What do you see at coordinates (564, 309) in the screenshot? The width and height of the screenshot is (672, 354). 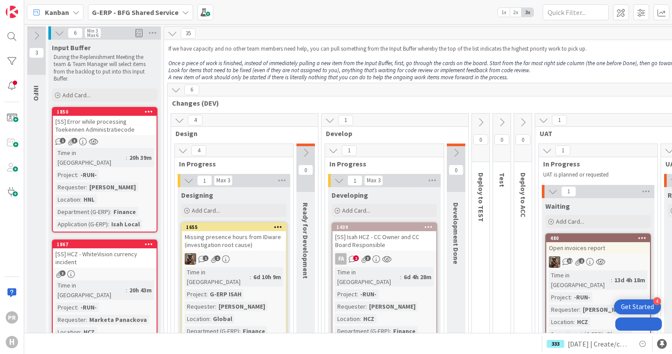 I see `div: Requester` at bounding box center [564, 309].